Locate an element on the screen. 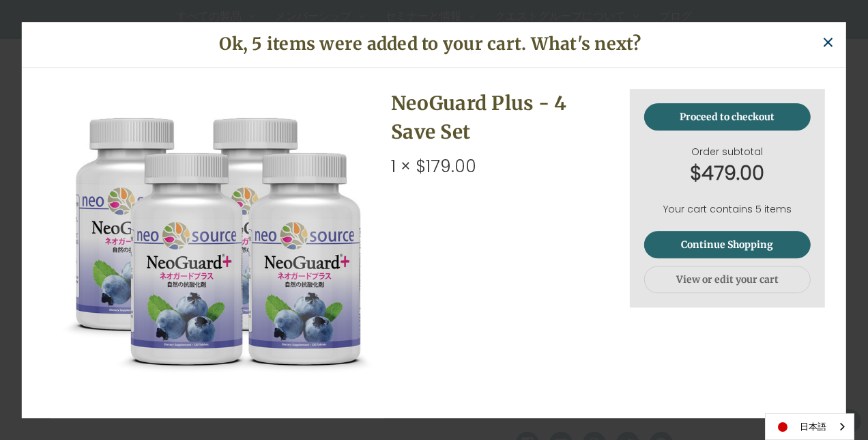 The image size is (868, 440). div: Order subtotal is located at coordinates (727, 166).